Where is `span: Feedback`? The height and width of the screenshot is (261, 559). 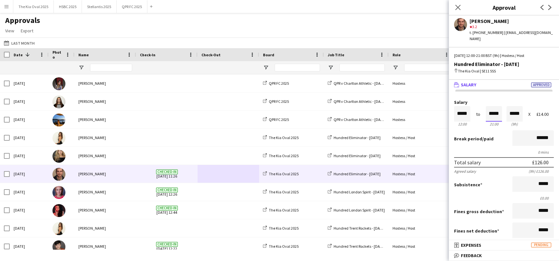 span: Feedback is located at coordinates (471, 256).